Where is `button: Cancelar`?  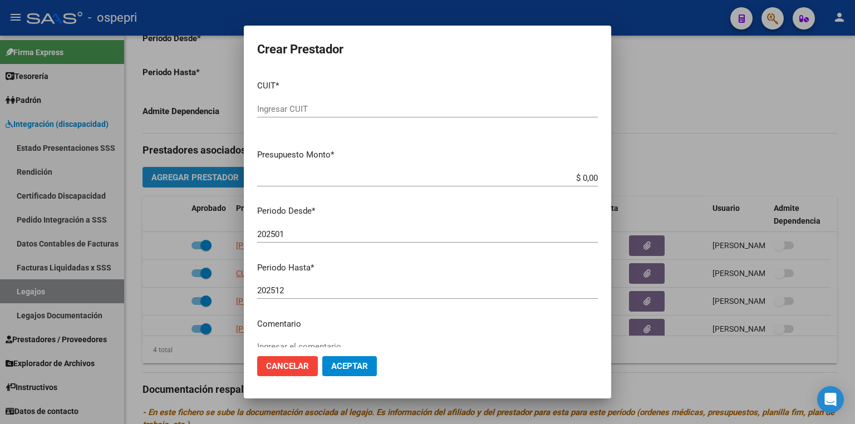 button: Cancelar is located at coordinates (287, 366).